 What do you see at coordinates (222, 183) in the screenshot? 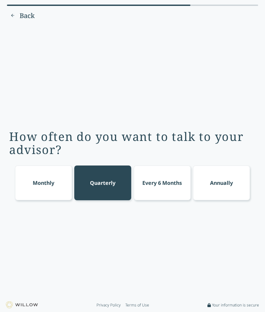
I see `div: Annually` at bounding box center [222, 183].